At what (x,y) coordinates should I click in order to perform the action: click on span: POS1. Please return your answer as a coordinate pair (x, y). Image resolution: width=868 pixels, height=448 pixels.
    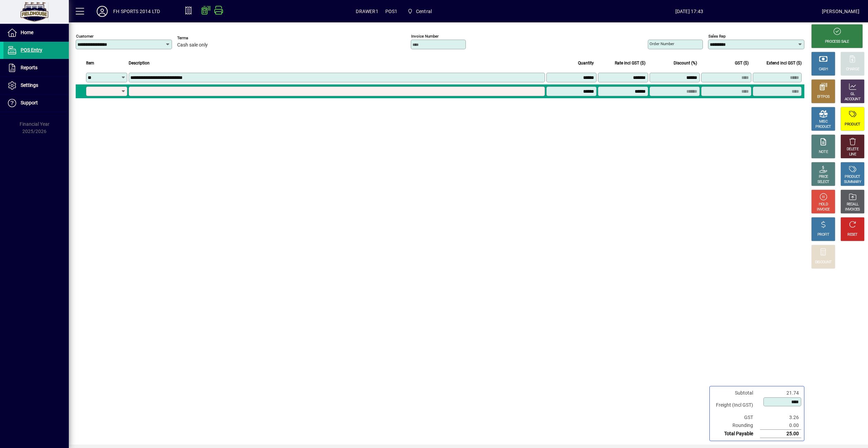
    Looking at the image, I should click on (392, 12).